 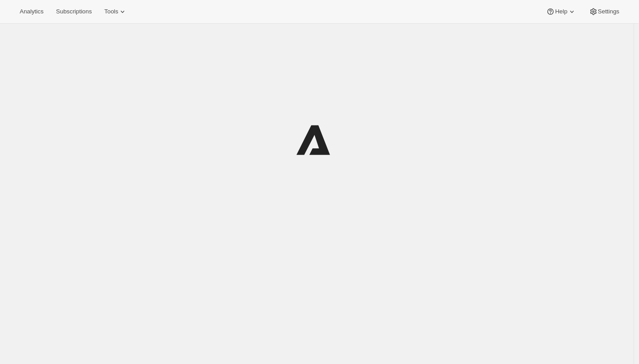 I want to click on span: Analytics, so click(x=31, y=11).